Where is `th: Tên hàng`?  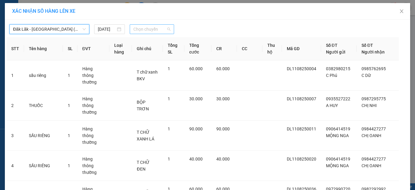
th: Tên hàng is located at coordinates (43, 49).